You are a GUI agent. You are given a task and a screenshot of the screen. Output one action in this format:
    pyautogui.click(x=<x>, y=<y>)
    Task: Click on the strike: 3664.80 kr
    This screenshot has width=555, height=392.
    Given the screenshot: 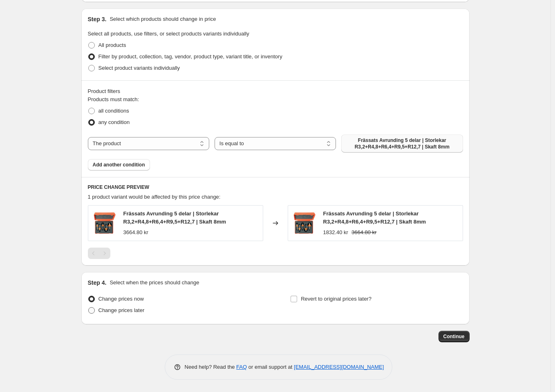 What is the action you would take?
    pyautogui.click(x=364, y=233)
    